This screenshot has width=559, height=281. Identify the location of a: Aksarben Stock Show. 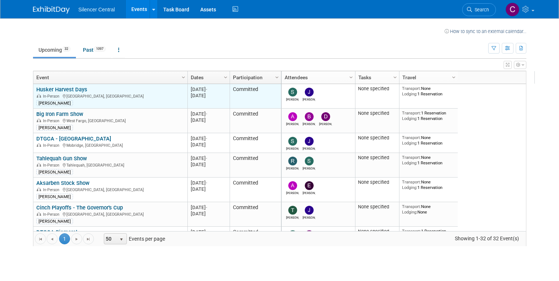
(63, 183).